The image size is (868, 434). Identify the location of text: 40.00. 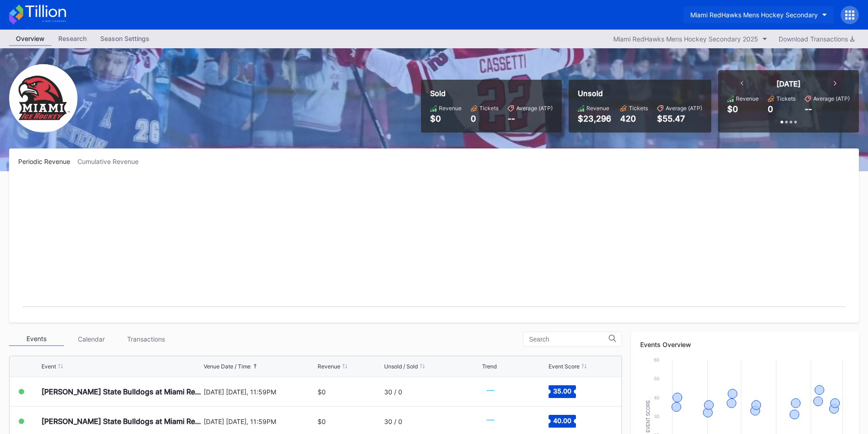
(563, 420).